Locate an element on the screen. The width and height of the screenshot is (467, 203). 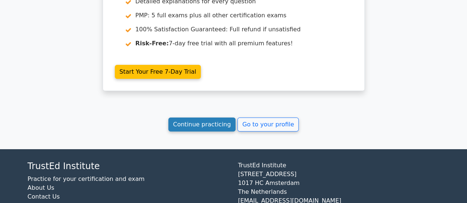
a: Continue practicing is located at coordinates (202, 125).